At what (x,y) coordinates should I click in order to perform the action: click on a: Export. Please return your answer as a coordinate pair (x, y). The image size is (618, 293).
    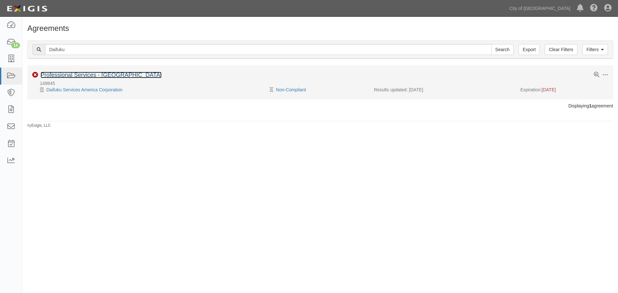
    Looking at the image, I should click on (529, 50).